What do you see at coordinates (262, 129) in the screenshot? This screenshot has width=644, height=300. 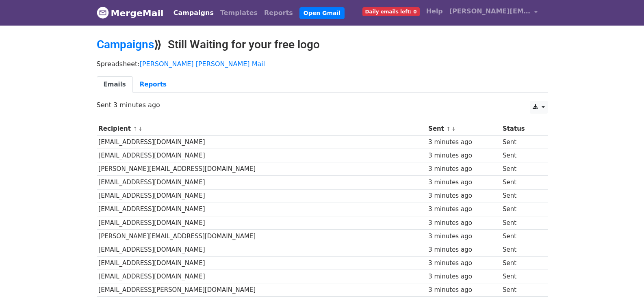 I see `th: Recipient` at bounding box center [262, 129].